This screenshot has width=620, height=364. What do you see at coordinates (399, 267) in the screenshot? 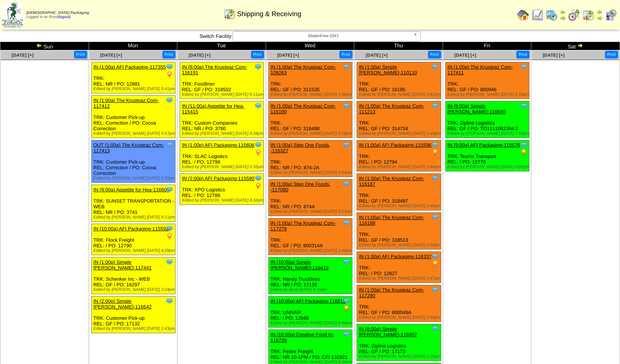
I see `div: TRK: REL: / PO: 12827` at bounding box center [399, 267].